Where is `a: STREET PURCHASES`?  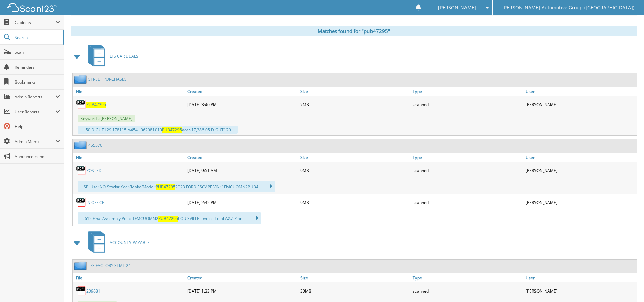
a: STREET PURCHASES is located at coordinates (108, 79).